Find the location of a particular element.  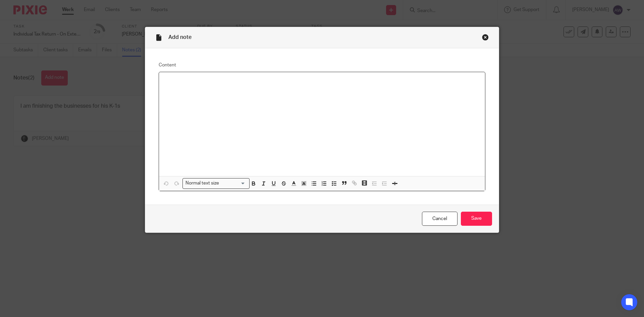

input: Save is located at coordinates (476, 219).